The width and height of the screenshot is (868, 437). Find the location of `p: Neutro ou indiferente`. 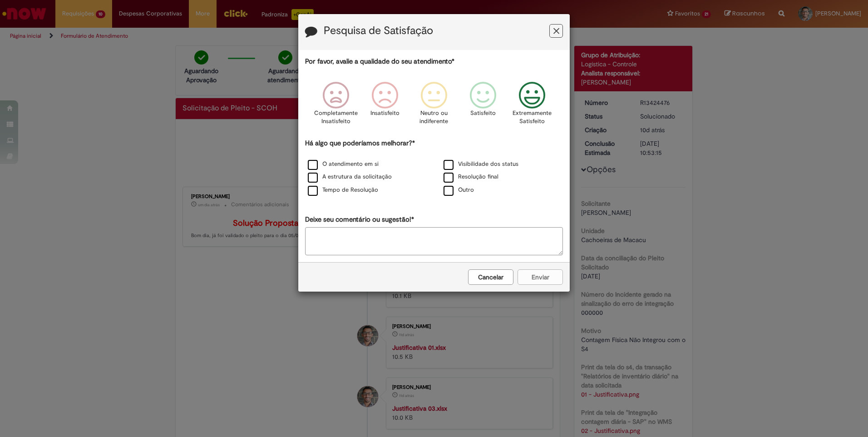

p: Neutro ou indiferente is located at coordinates (434, 117).